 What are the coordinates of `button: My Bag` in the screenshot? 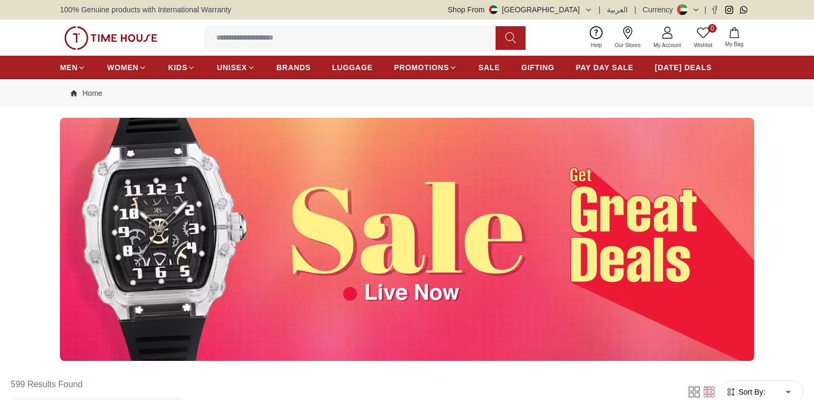 It's located at (735, 37).